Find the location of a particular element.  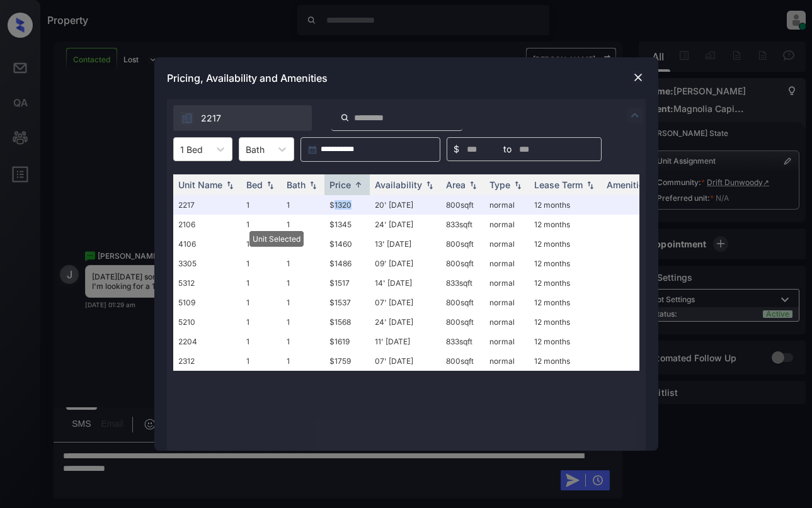

div: Bed is located at coordinates (254, 185).